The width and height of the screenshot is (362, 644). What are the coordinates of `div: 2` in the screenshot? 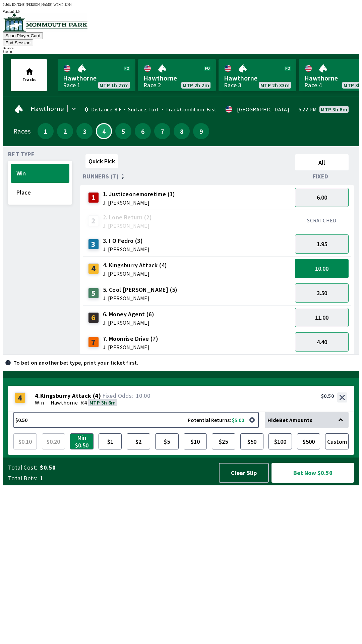 It's located at (94, 220).